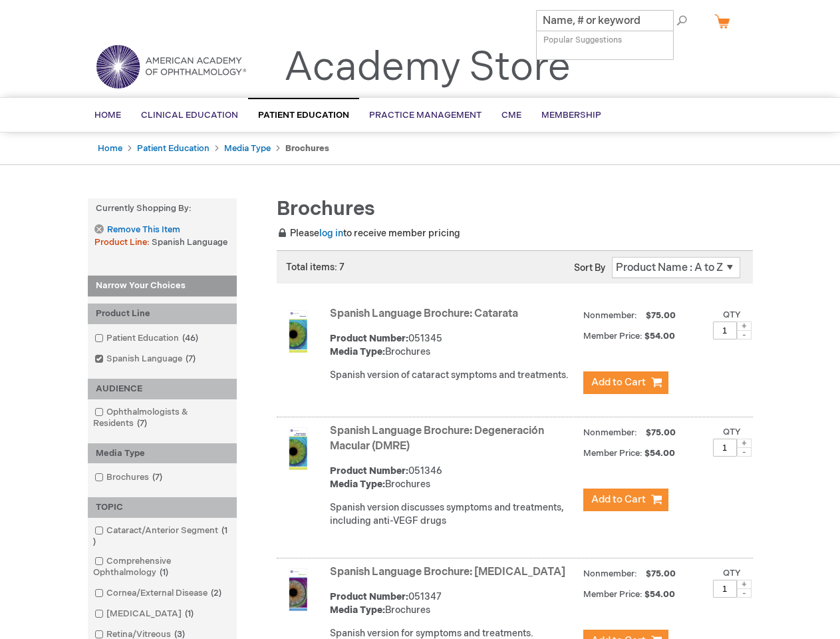  What do you see at coordinates (512, 115) in the screenshot?
I see `span: CME` at bounding box center [512, 115].